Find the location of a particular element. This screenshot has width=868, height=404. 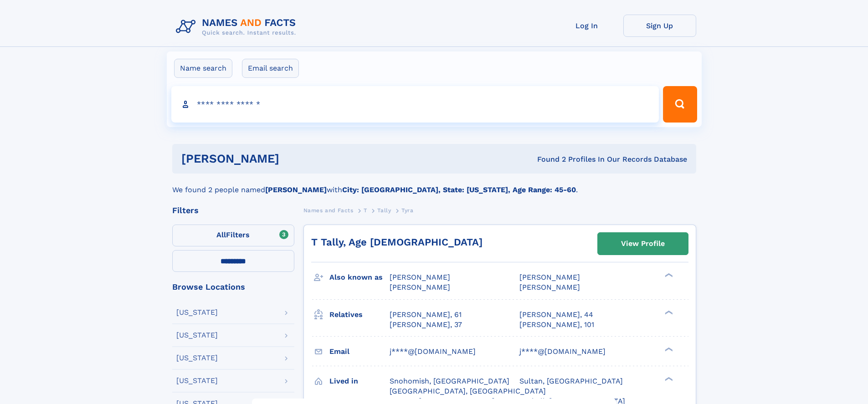

a: Tally is located at coordinates (384, 210).